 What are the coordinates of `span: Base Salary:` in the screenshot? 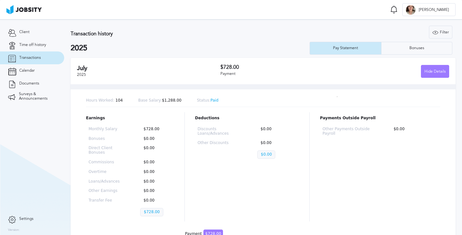 It's located at (150, 100).